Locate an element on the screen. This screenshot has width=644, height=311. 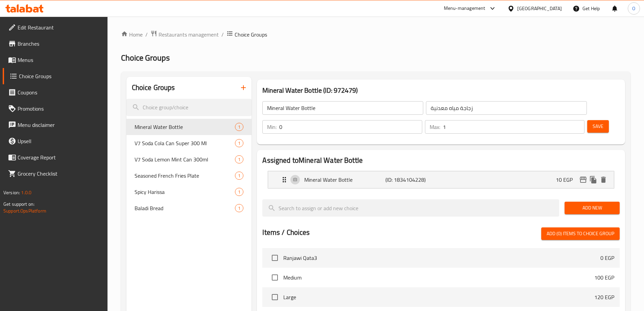
div: Menu-management is located at coordinates (465, 8).